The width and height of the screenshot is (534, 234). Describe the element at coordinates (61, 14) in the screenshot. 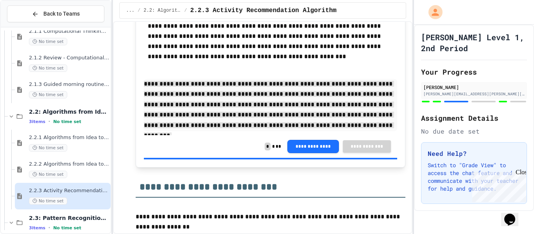

I see `span: Back to Teams` at that location.